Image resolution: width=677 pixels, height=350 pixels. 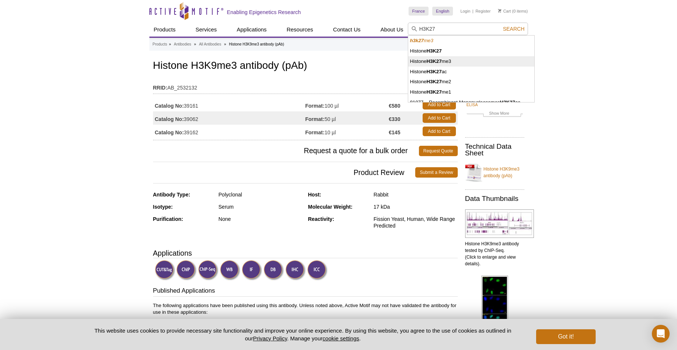 What do you see at coordinates (295, 270) in the screenshot?
I see `img: Immunohistochemistry Validated` at bounding box center [295, 270].